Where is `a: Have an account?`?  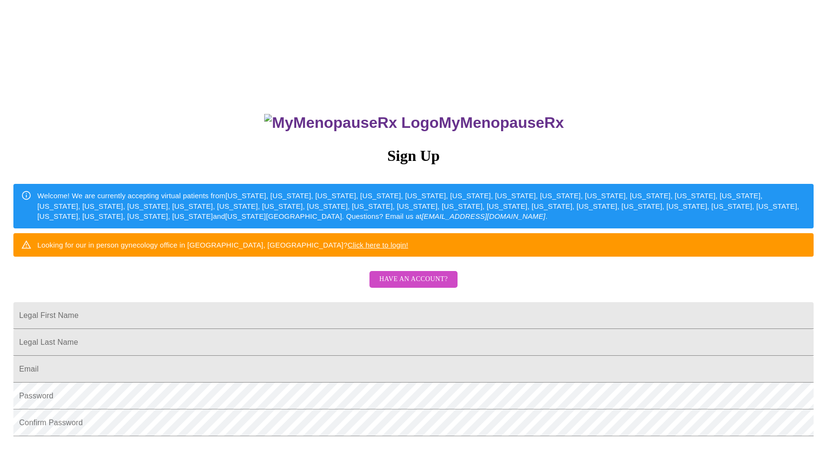 a: Have an account? is located at coordinates (413, 285).